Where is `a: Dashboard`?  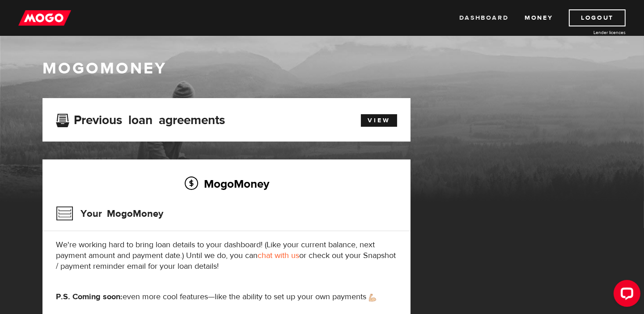 a: Dashboard is located at coordinates (484, 18).